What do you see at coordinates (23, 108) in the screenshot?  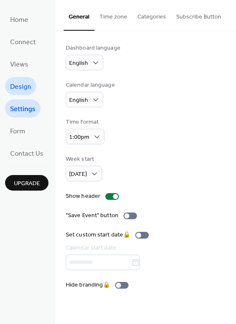 I see `a: Settings` at bounding box center [23, 108].